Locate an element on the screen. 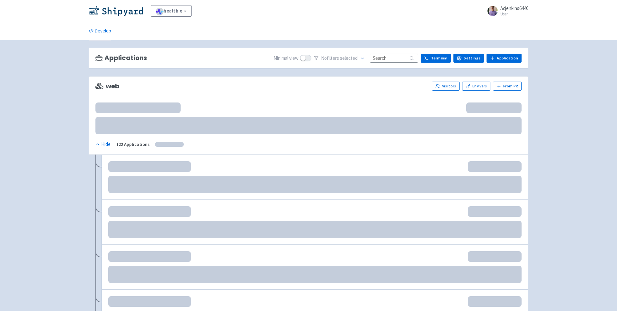 Image resolution: width=617 pixels, height=311 pixels. small: User is located at coordinates (514, 14).